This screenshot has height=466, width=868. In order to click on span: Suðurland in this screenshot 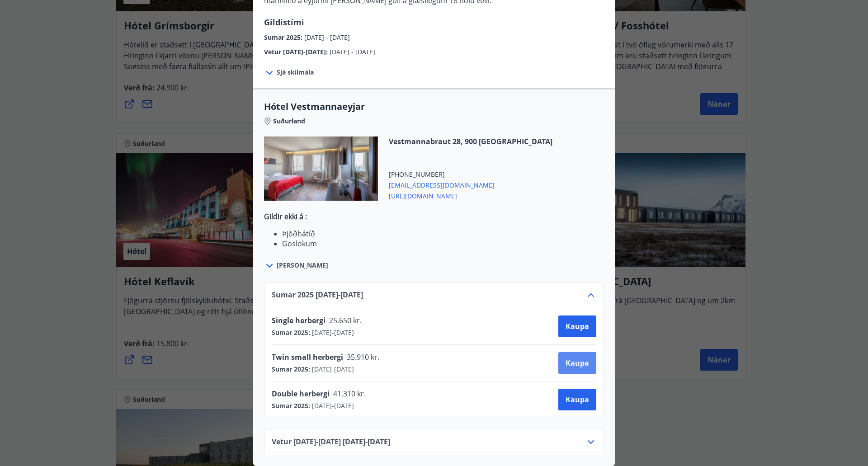, I will do `click(289, 121)`.